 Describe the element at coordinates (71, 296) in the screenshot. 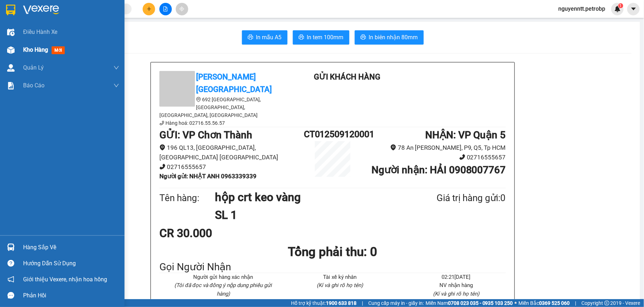

I see `div: Phản hồi` at that location.